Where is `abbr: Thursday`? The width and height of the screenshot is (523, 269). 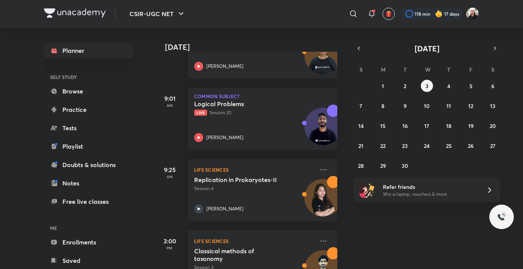
abbr: Thursday is located at coordinates (448, 69).